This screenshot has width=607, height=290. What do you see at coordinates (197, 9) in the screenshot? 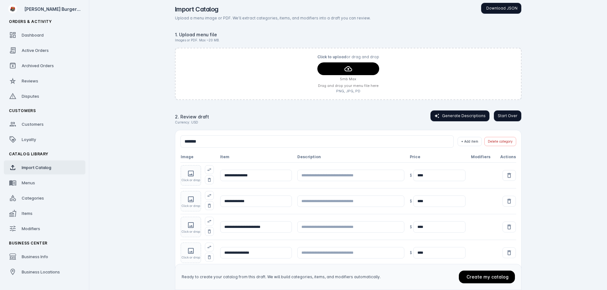
I see `h1: Import Catalog` at bounding box center [197, 9].